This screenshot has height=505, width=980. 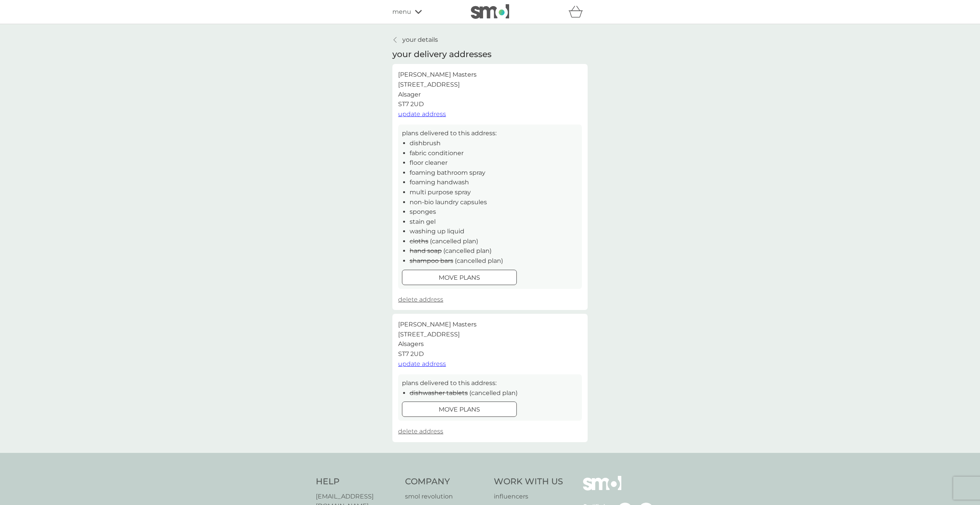 What do you see at coordinates (448, 202) in the screenshot?
I see `span: non-bio laundry capsules` at bounding box center [448, 202].